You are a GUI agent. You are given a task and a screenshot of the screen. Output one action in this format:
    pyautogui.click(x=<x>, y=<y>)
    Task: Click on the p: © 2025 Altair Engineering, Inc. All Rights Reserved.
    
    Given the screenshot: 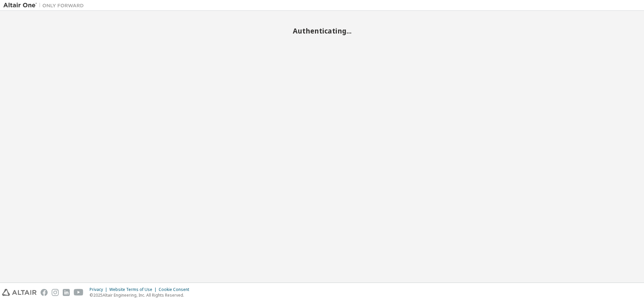 What is the action you would take?
    pyautogui.click(x=141, y=295)
    